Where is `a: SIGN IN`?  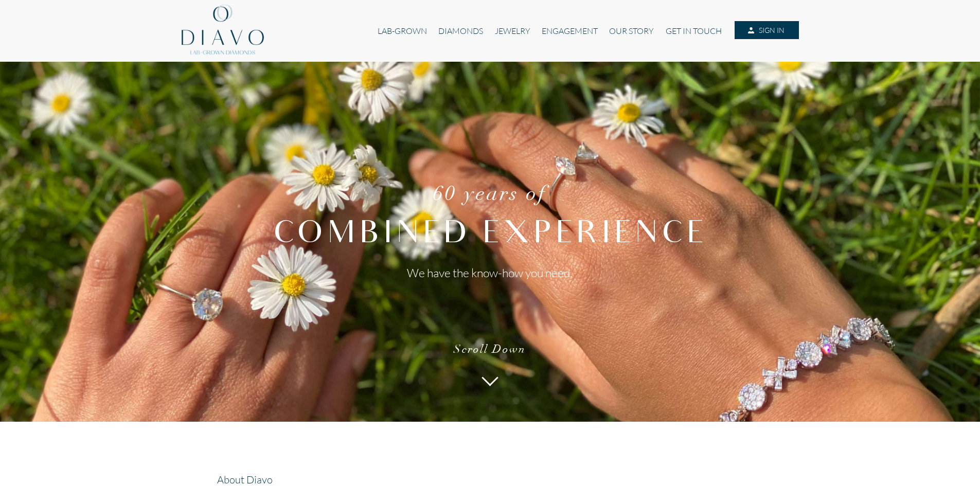 a: SIGN IN is located at coordinates (767, 31).